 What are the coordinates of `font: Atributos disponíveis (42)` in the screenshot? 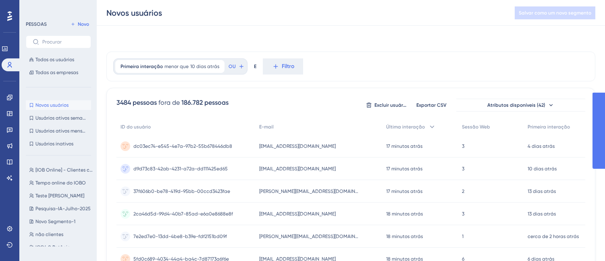 It's located at (516, 105).